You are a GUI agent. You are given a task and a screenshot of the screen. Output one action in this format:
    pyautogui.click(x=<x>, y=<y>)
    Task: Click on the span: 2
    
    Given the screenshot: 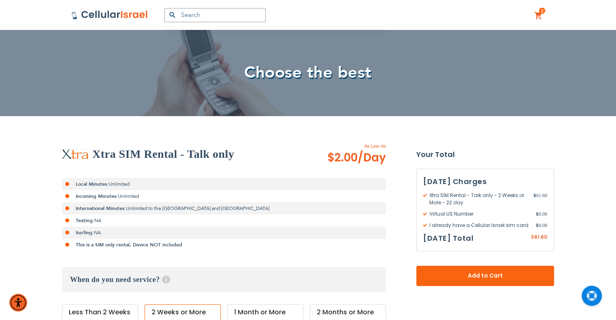 What is the action you would take?
    pyautogui.click(x=542, y=11)
    